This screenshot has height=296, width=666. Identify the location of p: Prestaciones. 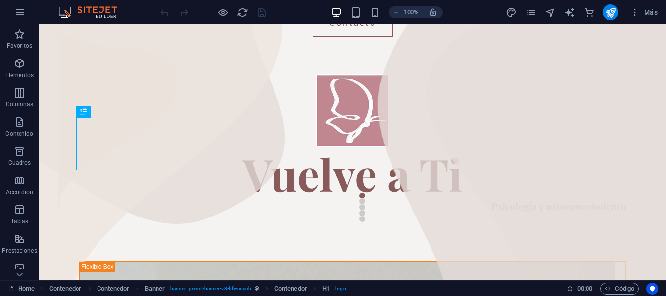
(19, 251).